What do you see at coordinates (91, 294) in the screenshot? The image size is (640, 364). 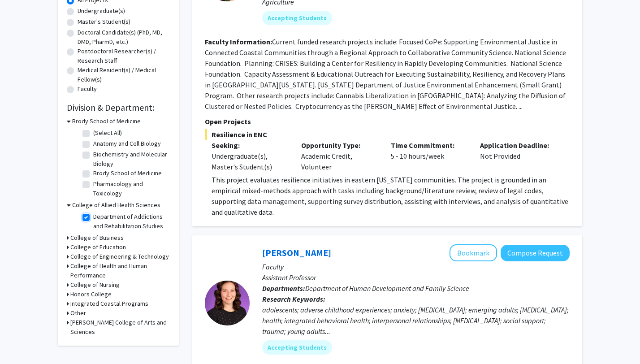 I see `h3: Honors College` at bounding box center [91, 294].